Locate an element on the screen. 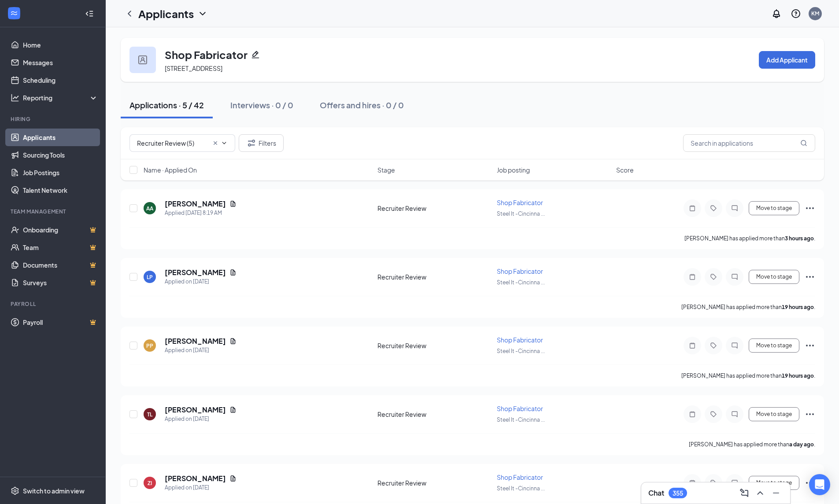  svg: Pencil is located at coordinates (256, 54).